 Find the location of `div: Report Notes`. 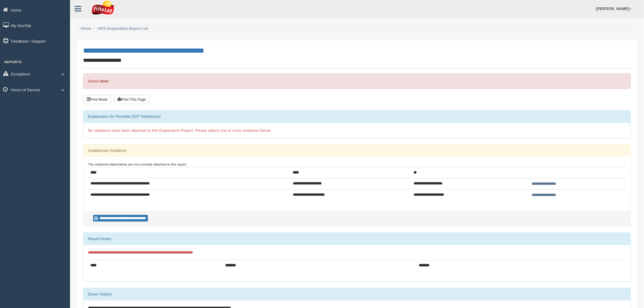

div: Report Notes is located at coordinates (357, 239).